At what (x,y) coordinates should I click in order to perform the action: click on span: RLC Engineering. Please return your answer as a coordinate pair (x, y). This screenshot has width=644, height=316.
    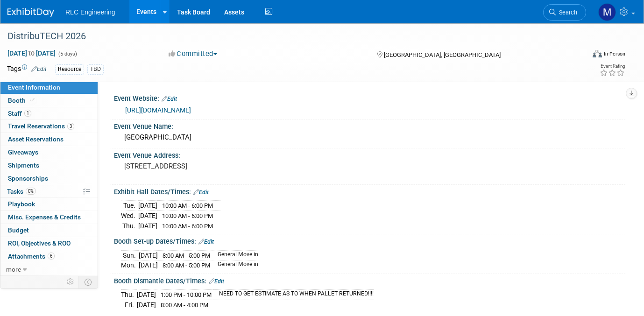
    Looking at the image, I should click on (90, 12).